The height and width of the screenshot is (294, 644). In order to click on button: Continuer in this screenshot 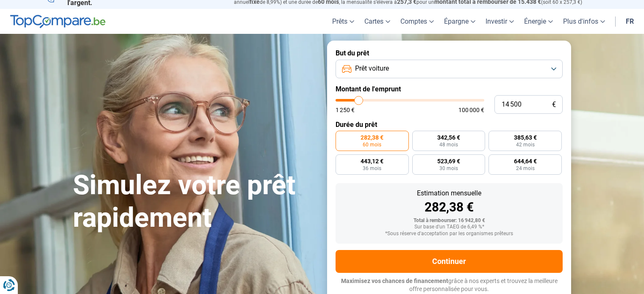, I will do `click(449, 262)`.